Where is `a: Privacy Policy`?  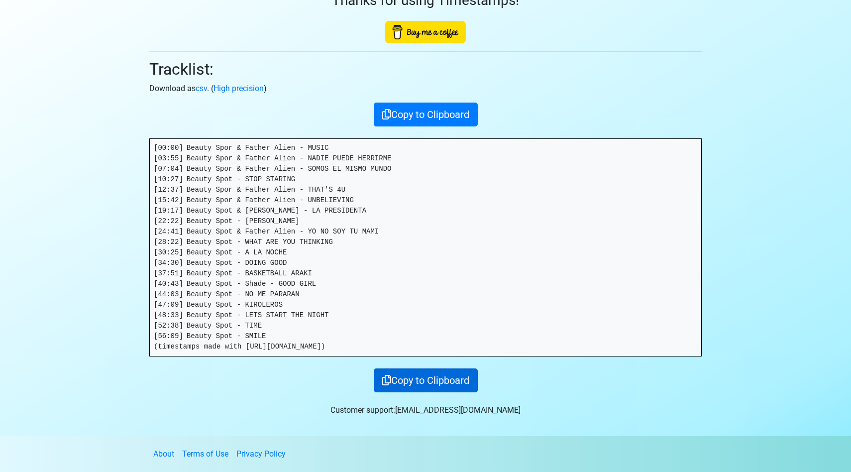 a: Privacy Policy is located at coordinates (261, 454).